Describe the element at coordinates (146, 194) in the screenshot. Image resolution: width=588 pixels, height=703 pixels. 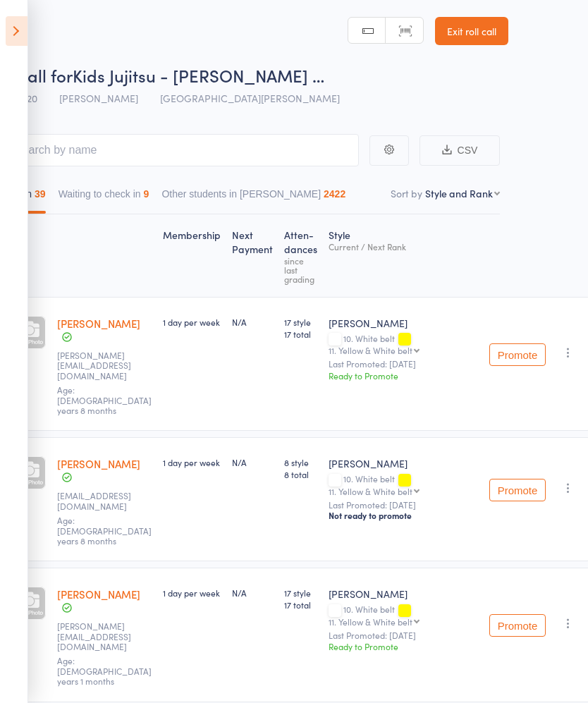
I see `div: 9` at that location.